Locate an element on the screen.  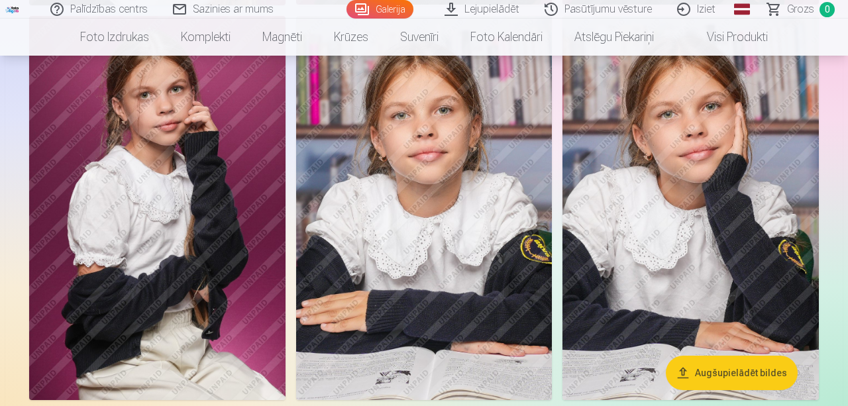
button: Augšupielādēt bildes is located at coordinates (731, 373).